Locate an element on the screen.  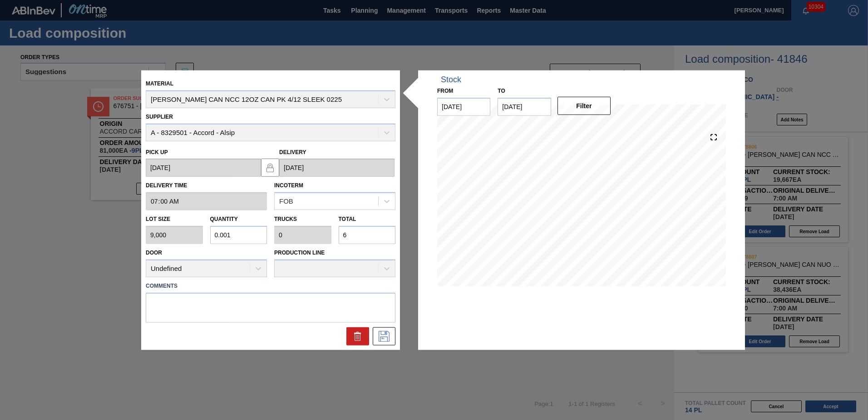
label: Total is located at coordinates (347, 219).